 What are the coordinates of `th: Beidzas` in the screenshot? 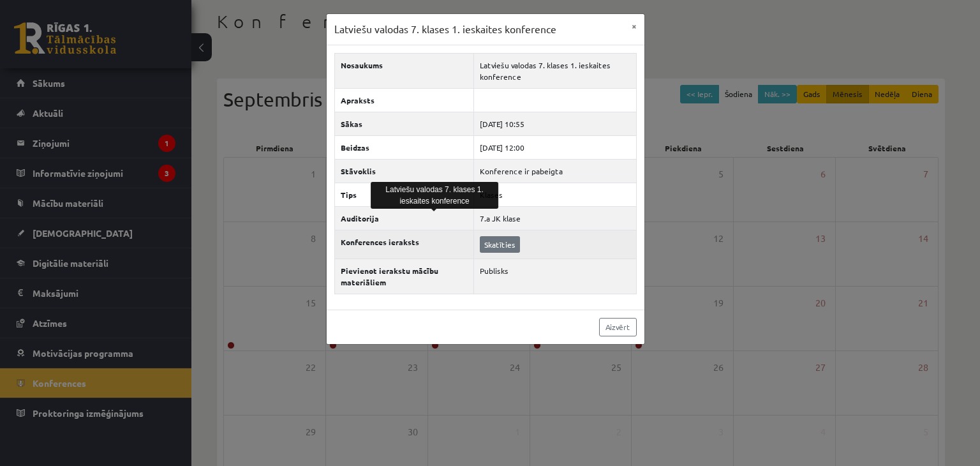 It's located at (404, 146).